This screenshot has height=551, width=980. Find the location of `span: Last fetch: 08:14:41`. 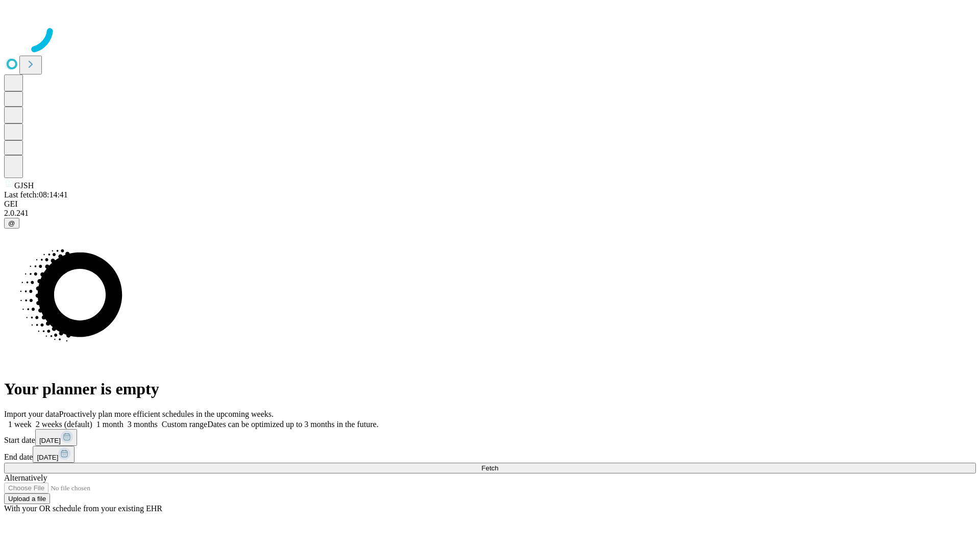

span: Last fetch: 08:14:41 is located at coordinates (36, 194).